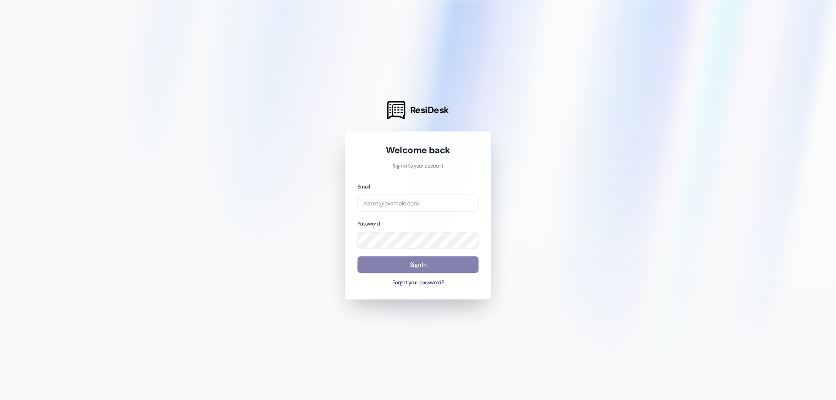 Image resolution: width=836 pixels, height=400 pixels. What do you see at coordinates (396, 110) in the screenshot?
I see `img: ResiDesk Logo` at bounding box center [396, 110].